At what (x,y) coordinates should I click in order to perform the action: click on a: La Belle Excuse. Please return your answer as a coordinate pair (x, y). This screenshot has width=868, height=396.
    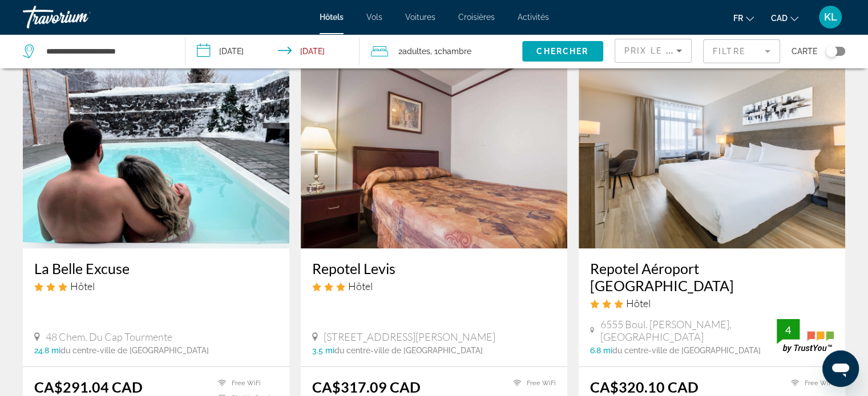
    Looking at the image, I should click on (156, 268).